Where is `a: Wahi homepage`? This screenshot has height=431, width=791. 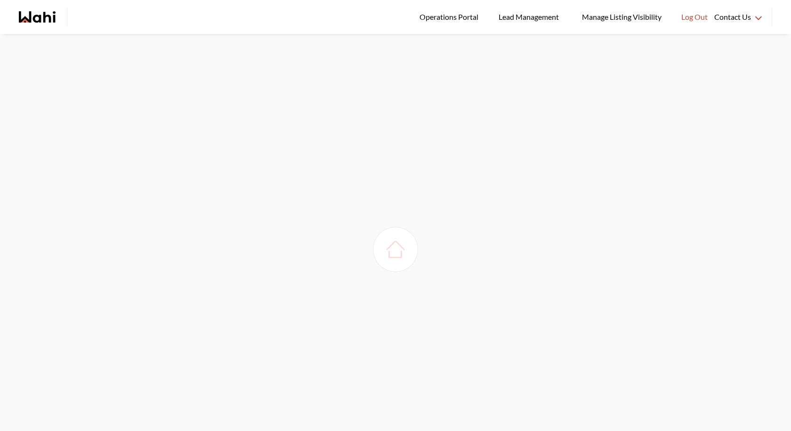 a: Wahi homepage is located at coordinates (37, 17).